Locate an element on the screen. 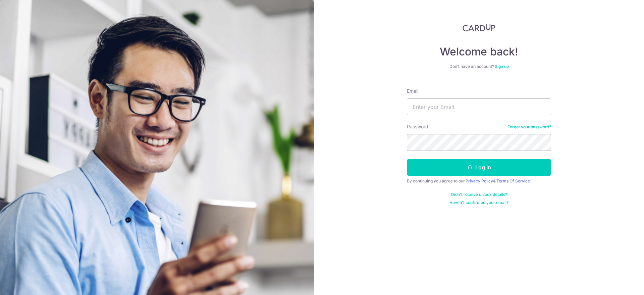  h4: Welcome back! is located at coordinates (479, 52).